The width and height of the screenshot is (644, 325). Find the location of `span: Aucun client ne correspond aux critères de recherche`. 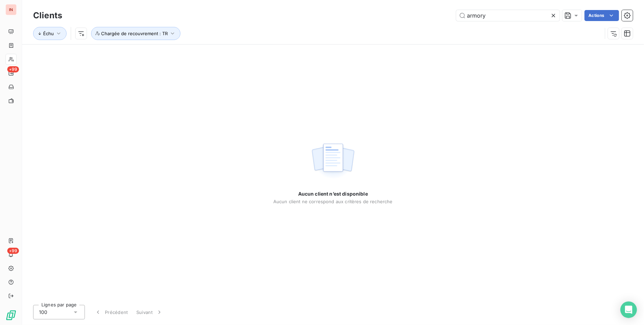

span: Aucun client ne correspond aux critères de recherche is located at coordinates (333, 201).